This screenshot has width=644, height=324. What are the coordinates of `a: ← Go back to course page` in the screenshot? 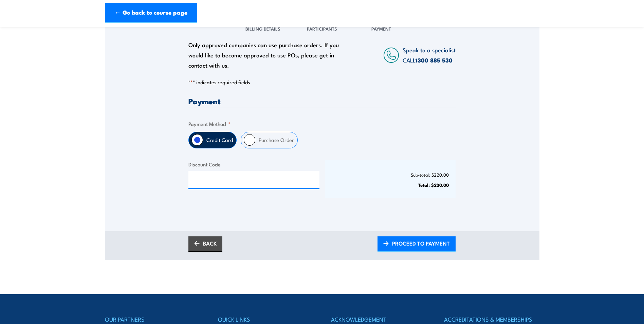 It's located at (151, 13).